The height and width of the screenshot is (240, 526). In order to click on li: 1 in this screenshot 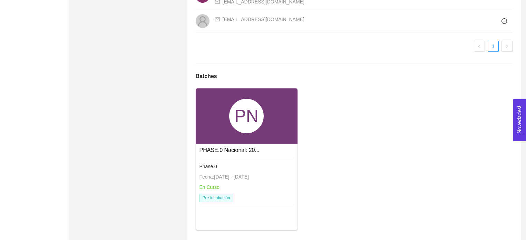, I will do `click(493, 46)`.